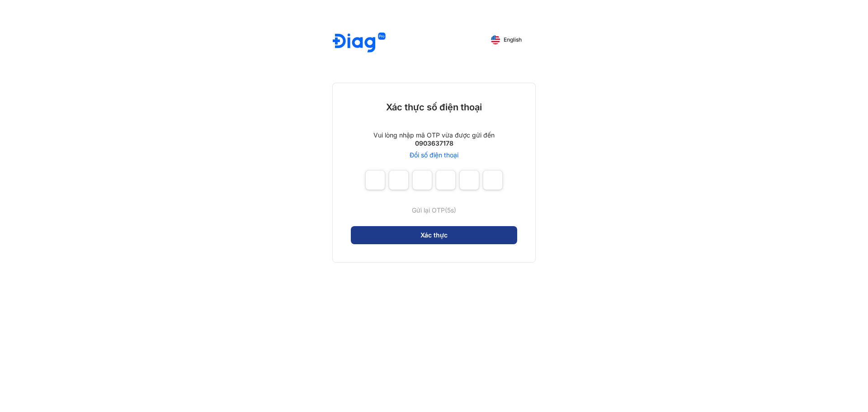 The height and width of the screenshot is (412, 868). Describe the element at coordinates (513, 40) in the screenshot. I see `span: English` at that location.